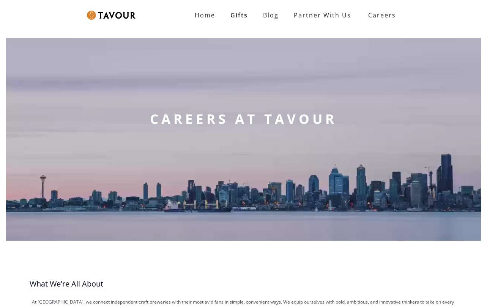 The width and height of the screenshot is (487, 307). What do you see at coordinates (322, 15) in the screenshot?
I see `a: partner with us` at bounding box center [322, 15].